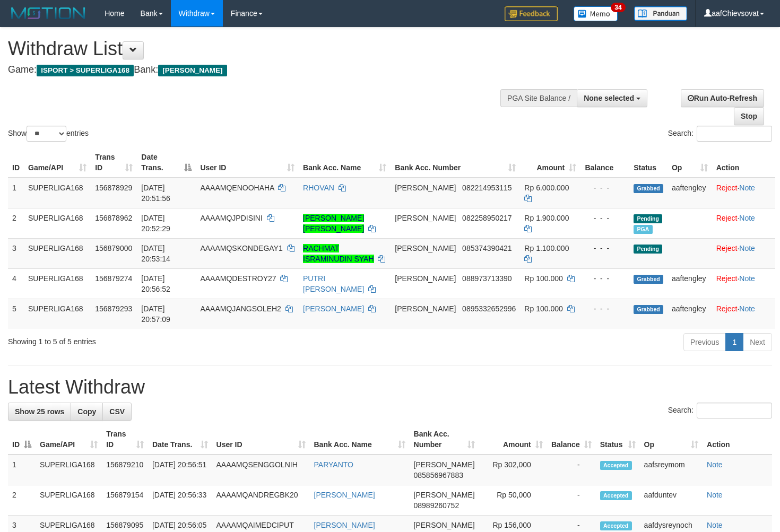 The height and width of the screenshot is (532, 780). What do you see at coordinates (344, 162) in the screenshot?
I see `th: Bank Acc. Name: activate to sort column ascending` at bounding box center [344, 162].